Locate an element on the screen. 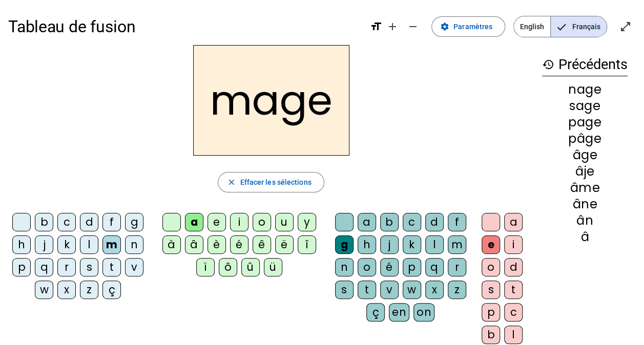 This screenshot has width=644, height=345. mat-icon: settings is located at coordinates (445, 26).